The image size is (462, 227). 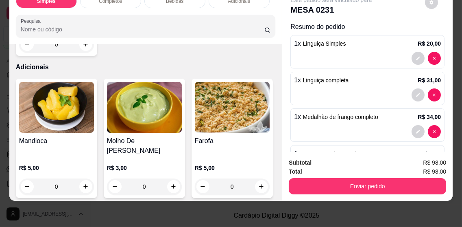 I want to click on p: R$ 20,00, so click(x=429, y=44).